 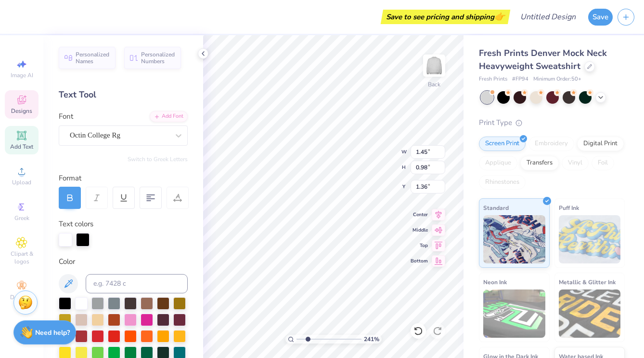 I want to click on span: Middle, so click(x=420, y=230).